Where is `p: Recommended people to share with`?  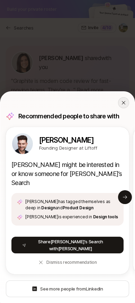 p: Recommended people to share with is located at coordinates (69, 116).